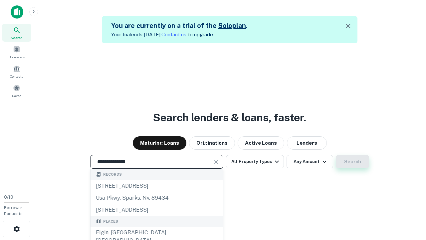 The width and height of the screenshot is (426, 240). What do you see at coordinates (307, 143) in the screenshot?
I see `button: Lenders` at bounding box center [307, 143].